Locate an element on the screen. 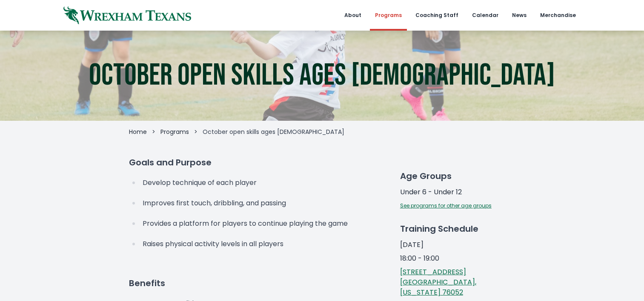  a: Home is located at coordinates (138, 132).